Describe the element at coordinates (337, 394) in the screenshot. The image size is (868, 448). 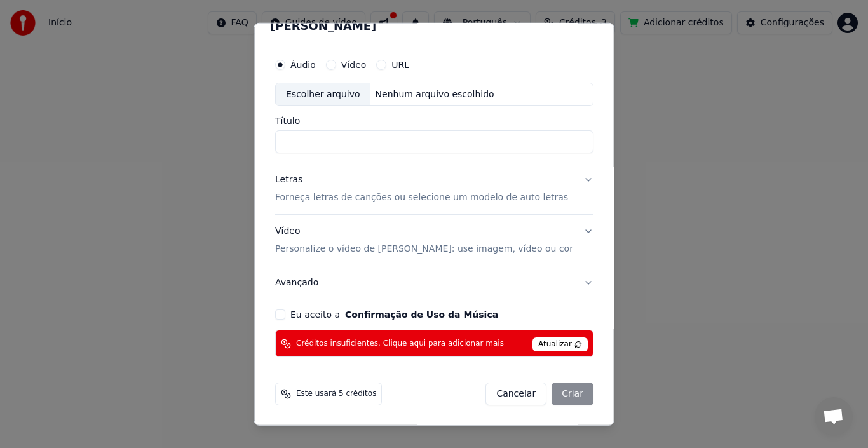
I see `span: Este usará 5 créditos` at that location.